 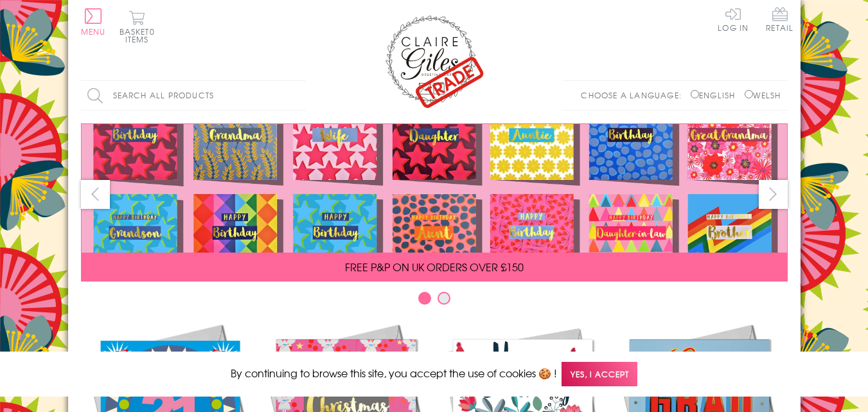 I want to click on button: prev, so click(x=95, y=194).